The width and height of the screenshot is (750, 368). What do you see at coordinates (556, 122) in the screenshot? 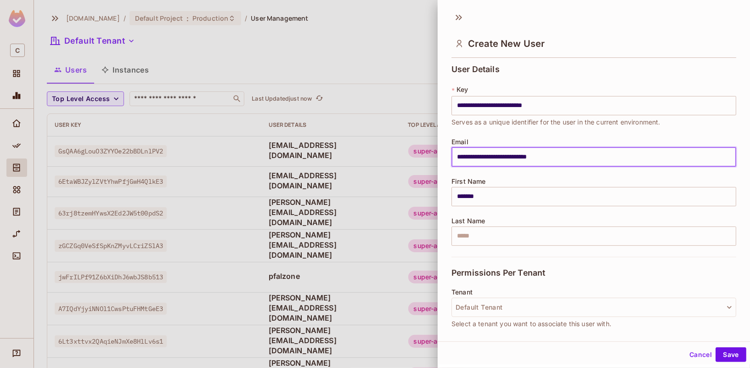
I see `span: Serves as a unique identifier for the user in the current environment.` at bounding box center [556, 122].